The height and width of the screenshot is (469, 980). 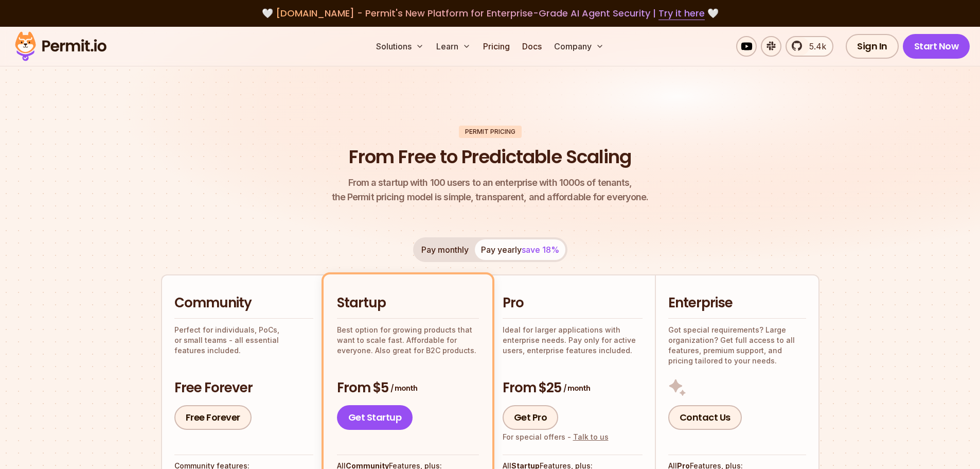 What do you see at coordinates (705, 418) in the screenshot?
I see `a: Contact Us` at bounding box center [705, 418].